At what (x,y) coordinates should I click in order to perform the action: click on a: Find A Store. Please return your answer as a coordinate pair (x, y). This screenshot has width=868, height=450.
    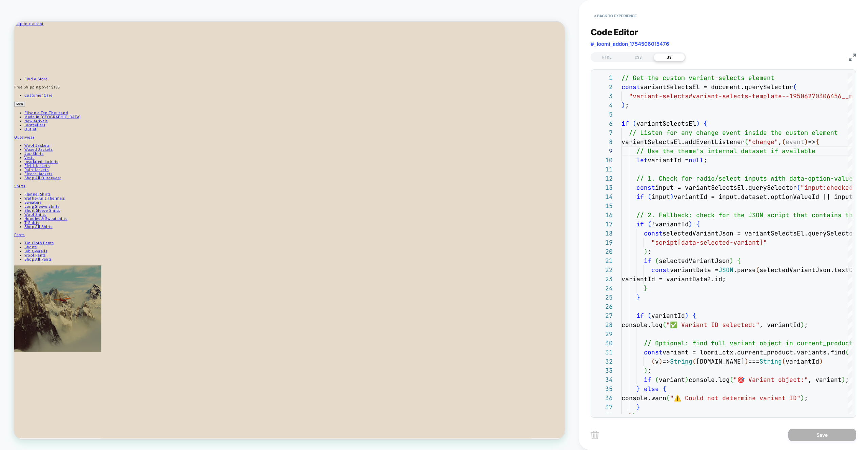
    Looking at the image, I should click on (29, 76).